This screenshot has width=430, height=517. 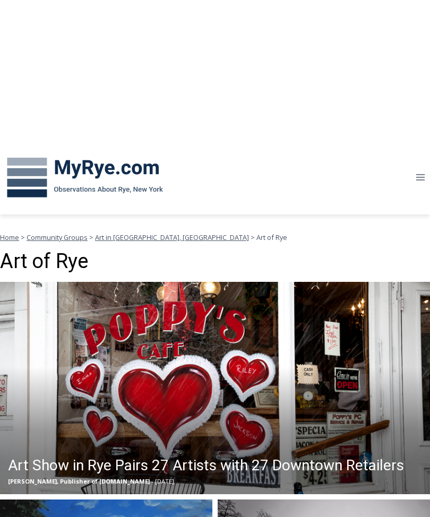 I want to click on span: Art of Rye, so click(x=272, y=237).